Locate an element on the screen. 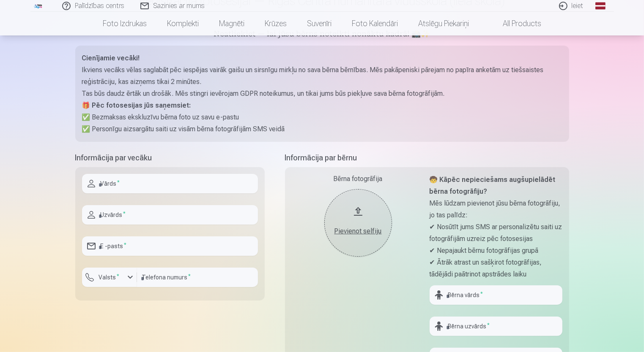 The height and width of the screenshot is (352, 644). button: Valsts* is located at coordinates (110, 277).